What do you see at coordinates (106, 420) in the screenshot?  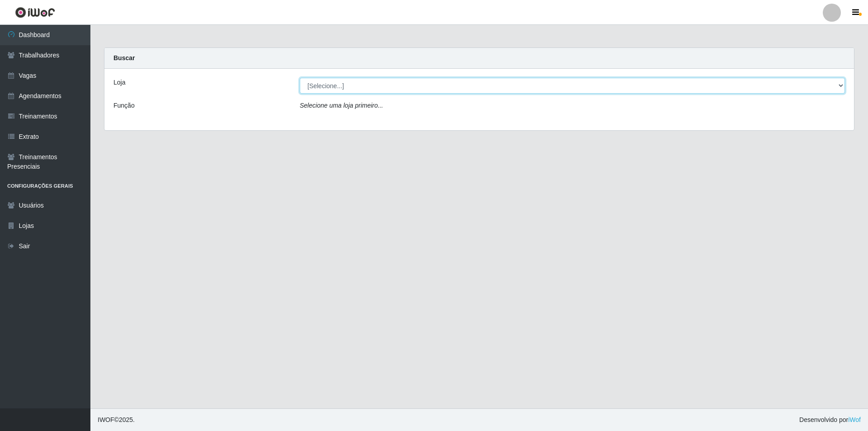 I see `span: IWOF` at bounding box center [106, 420].